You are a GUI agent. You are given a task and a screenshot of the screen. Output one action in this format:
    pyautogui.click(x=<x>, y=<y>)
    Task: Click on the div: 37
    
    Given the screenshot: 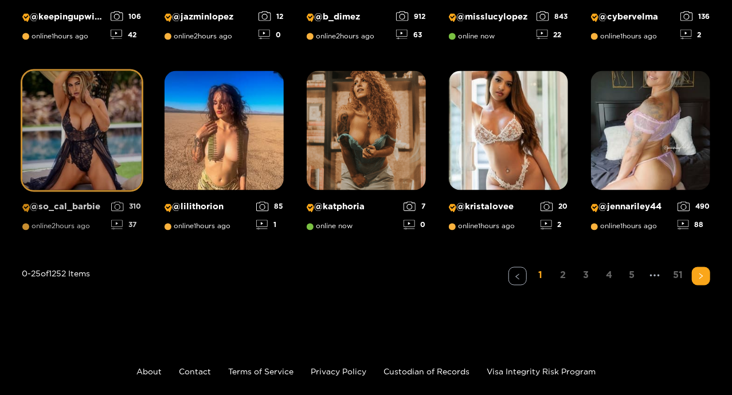 What is the action you would take?
    pyautogui.click(x=126, y=225)
    